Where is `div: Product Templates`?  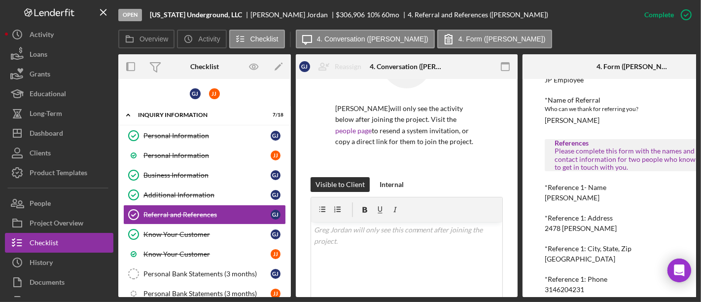 div: Product Templates is located at coordinates (58, 174).